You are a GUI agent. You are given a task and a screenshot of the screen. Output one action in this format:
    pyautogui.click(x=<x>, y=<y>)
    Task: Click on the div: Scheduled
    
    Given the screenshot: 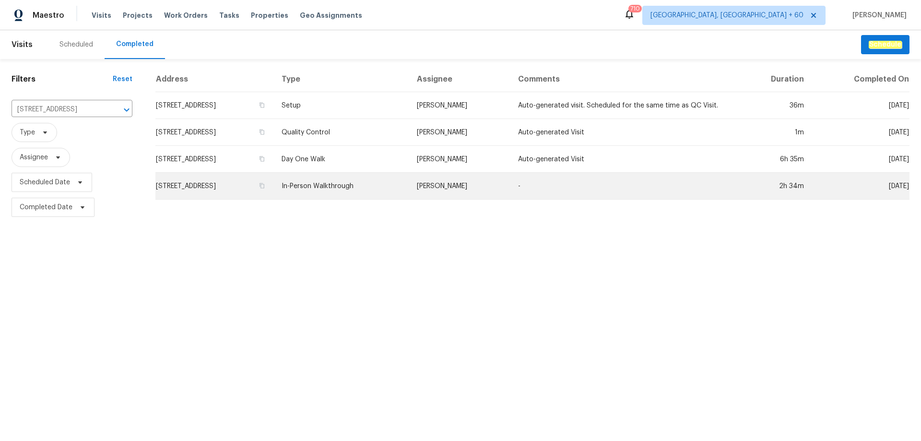 What is the action you would take?
    pyautogui.click(x=76, y=45)
    